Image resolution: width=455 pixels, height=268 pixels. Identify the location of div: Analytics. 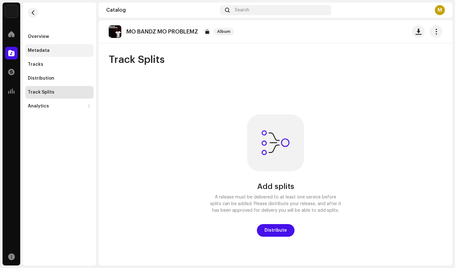
(38, 106).